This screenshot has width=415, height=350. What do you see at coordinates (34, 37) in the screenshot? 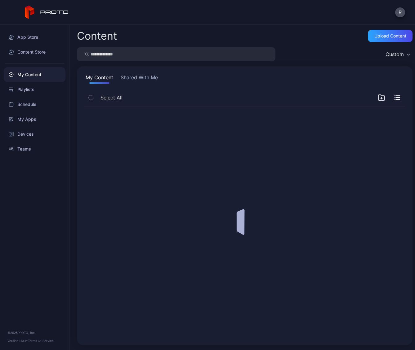
I see `div: App Store` at bounding box center [34, 37].